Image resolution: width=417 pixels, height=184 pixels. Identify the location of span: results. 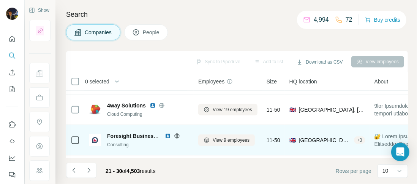
(131, 171).